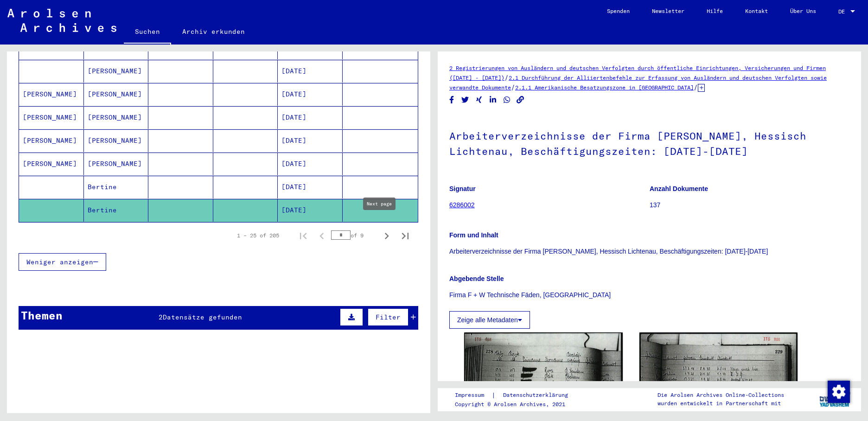  Describe the element at coordinates (493, 100) in the screenshot. I see `button: Share on LinkedIn` at that location.